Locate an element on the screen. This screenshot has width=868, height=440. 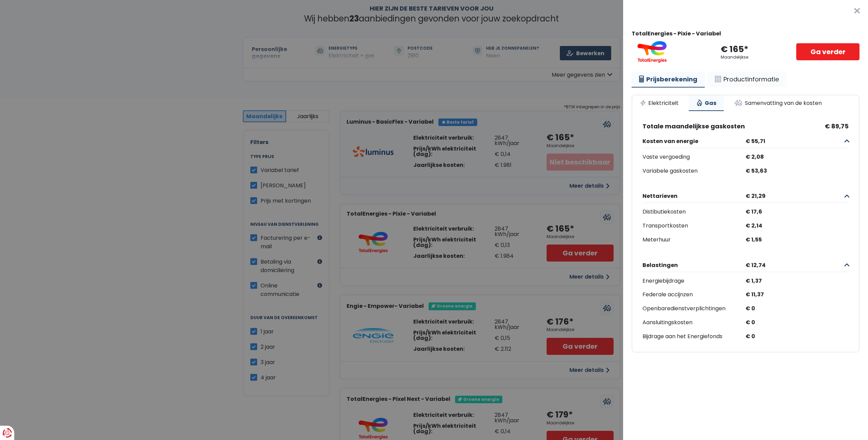
span: Belastingen is located at coordinates (693, 265).